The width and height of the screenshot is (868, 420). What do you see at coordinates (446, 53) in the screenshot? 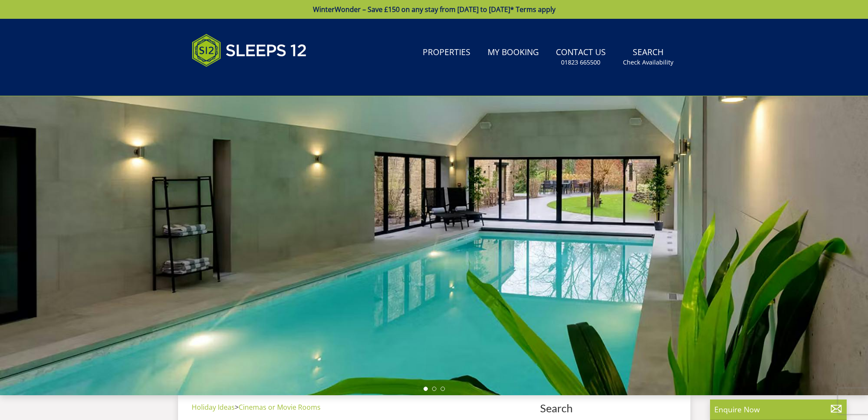
I see `a: Properties` at bounding box center [446, 53].